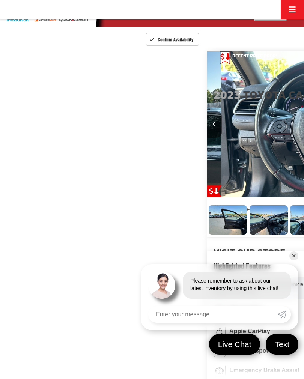 The height and width of the screenshot is (379, 304). I want to click on span: Live Chat, so click(234, 344).